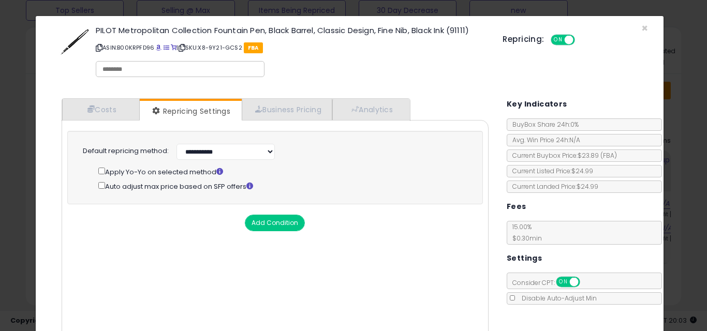 The height and width of the screenshot is (331, 707). What do you see at coordinates (556, 298) in the screenshot?
I see `span: Disable Auto-Adjust Min` at bounding box center [556, 298].